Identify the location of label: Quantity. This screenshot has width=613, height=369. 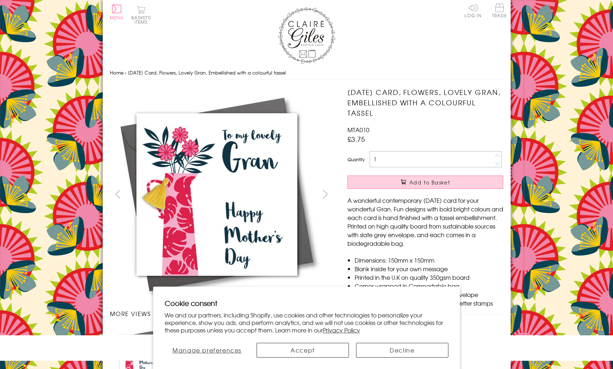
(356, 159).